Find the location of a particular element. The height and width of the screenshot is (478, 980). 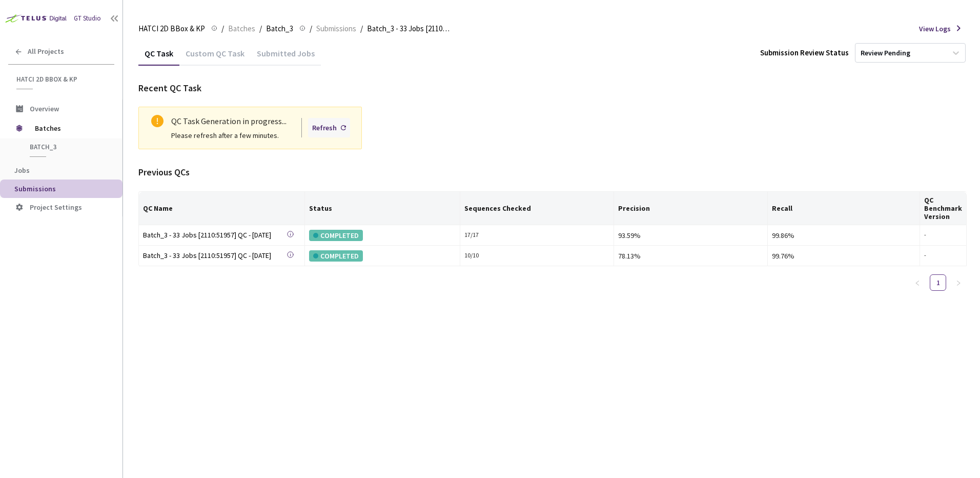

div: 99.76% is located at coordinates (843, 256).